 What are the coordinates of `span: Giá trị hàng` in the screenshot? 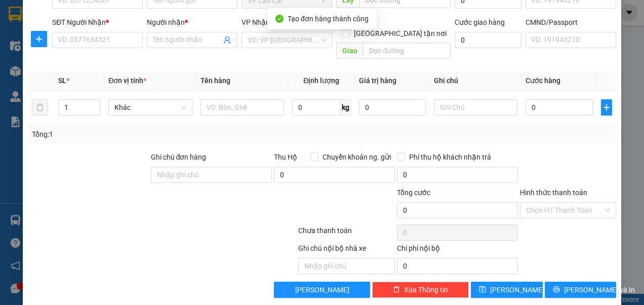 It's located at (378, 80).